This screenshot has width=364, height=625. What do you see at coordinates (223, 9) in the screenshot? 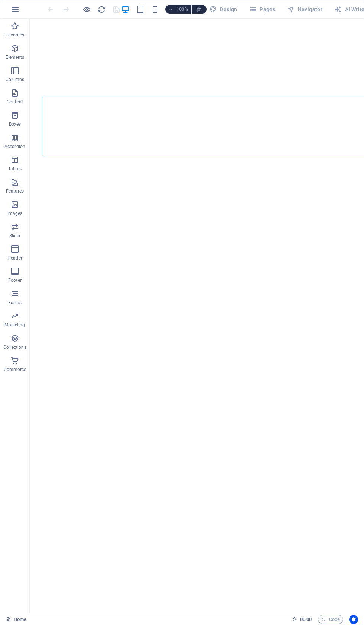
I see `span: Design` at bounding box center [223, 9].